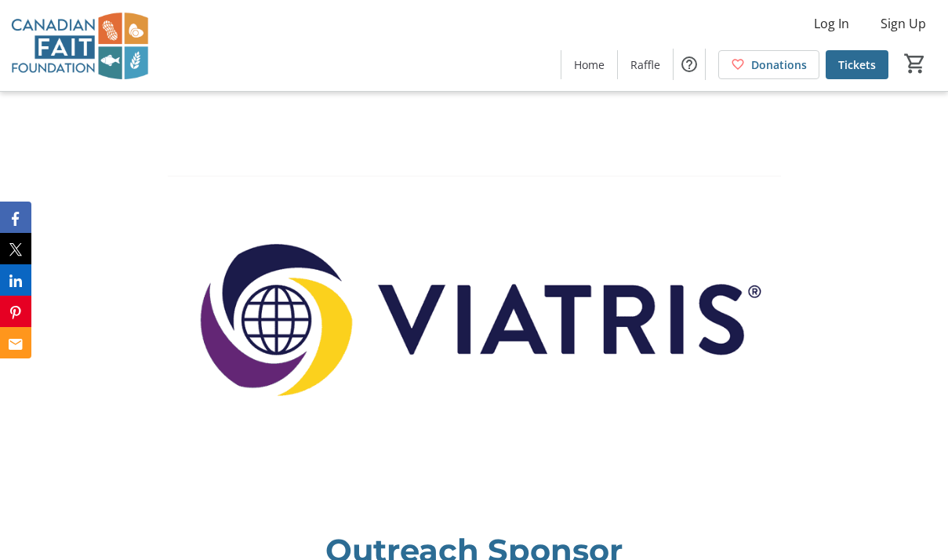 This screenshot has height=560, width=948. What do you see at coordinates (832, 23) in the screenshot?
I see `button: Log In` at bounding box center [832, 23].